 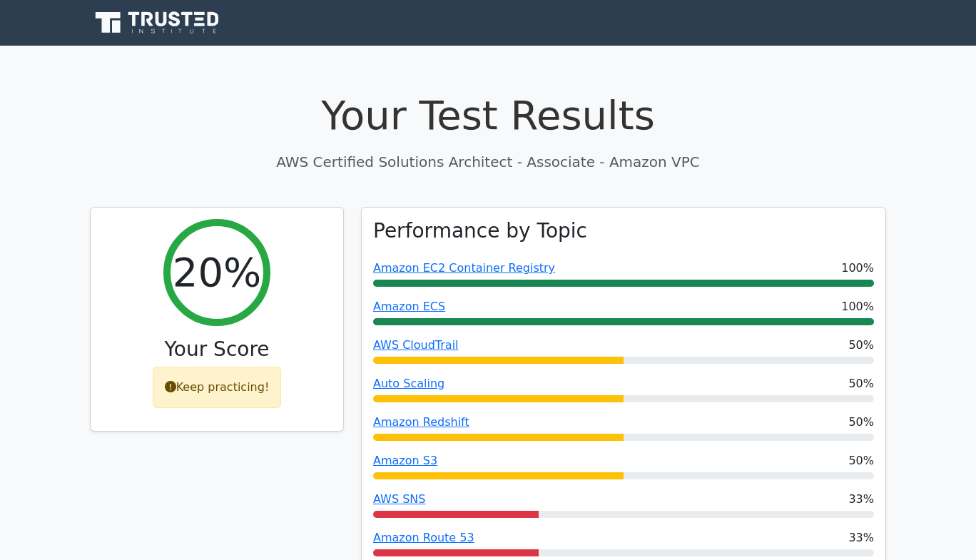 I want to click on a: Amazon Redshift, so click(x=421, y=422).